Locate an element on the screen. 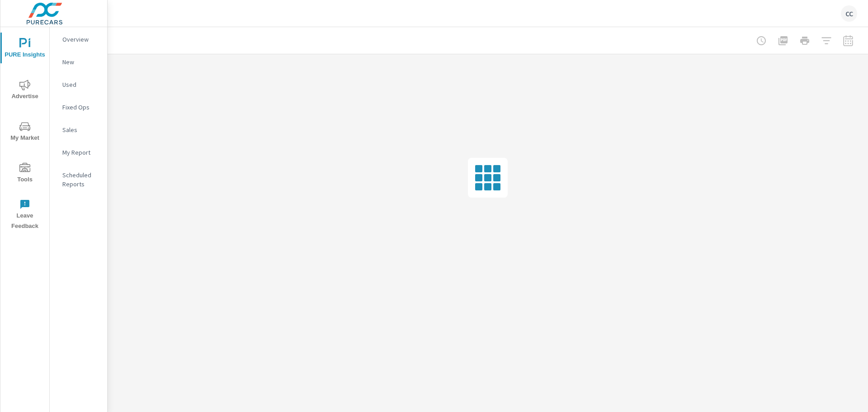 This screenshot has height=412, width=868. div: Used is located at coordinates (78, 85).